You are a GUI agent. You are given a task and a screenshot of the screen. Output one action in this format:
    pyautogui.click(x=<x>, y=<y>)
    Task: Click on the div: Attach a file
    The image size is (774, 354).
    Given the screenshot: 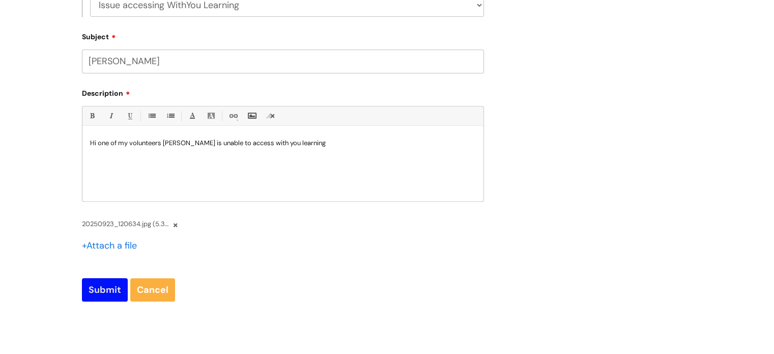 What is the action you would take?
    pyautogui.click(x=112, y=245)
    